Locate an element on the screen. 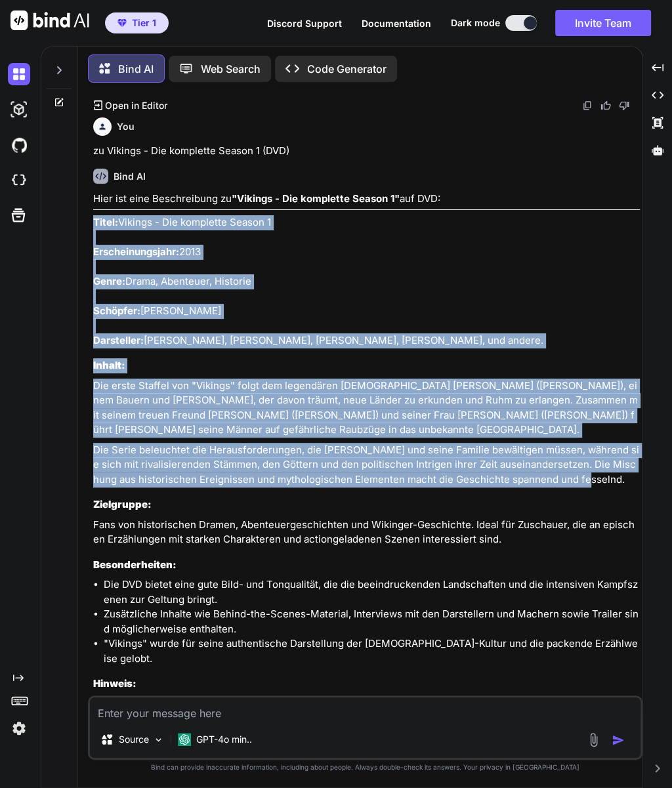 This screenshot has width=672, height=788. img: darkChat is located at coordinates (19, 74).